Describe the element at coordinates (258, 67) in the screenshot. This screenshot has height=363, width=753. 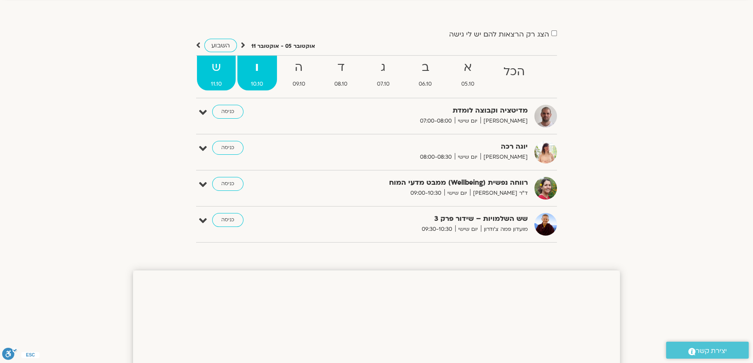
I see `strong: ו` at that location.